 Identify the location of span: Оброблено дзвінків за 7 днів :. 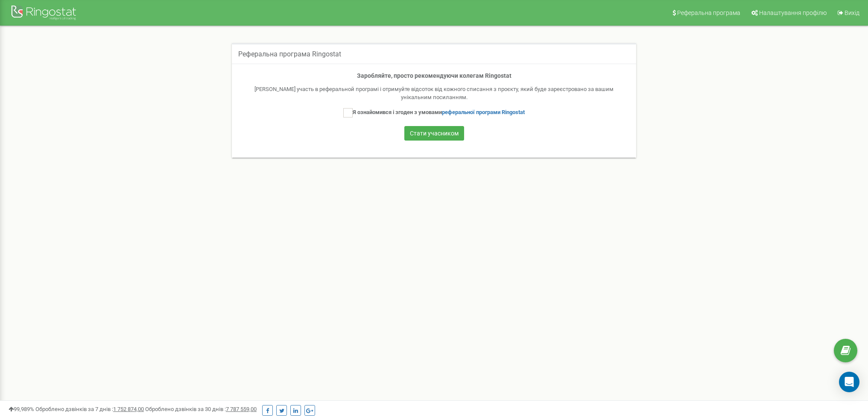
(89, 409).